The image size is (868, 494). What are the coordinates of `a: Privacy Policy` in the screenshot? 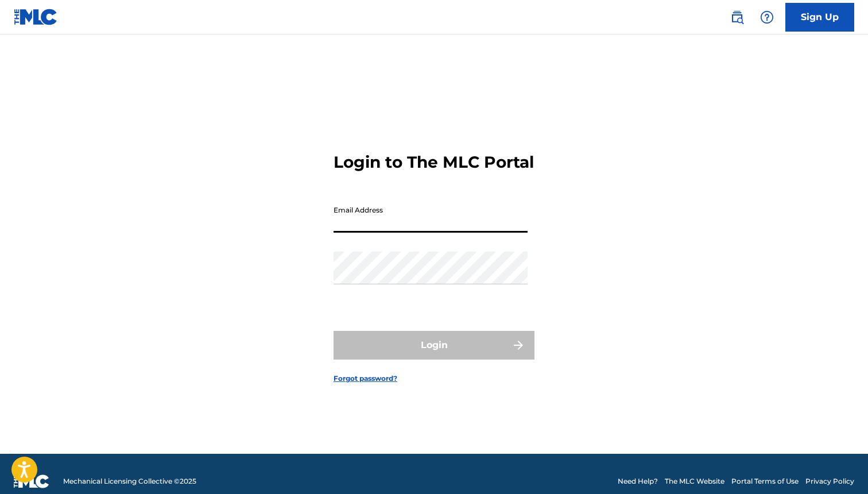 It's located at (829, 481).